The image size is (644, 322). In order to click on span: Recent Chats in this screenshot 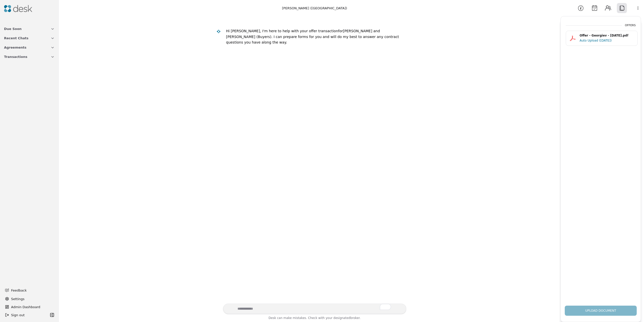, I will do `click(16, 38)`.